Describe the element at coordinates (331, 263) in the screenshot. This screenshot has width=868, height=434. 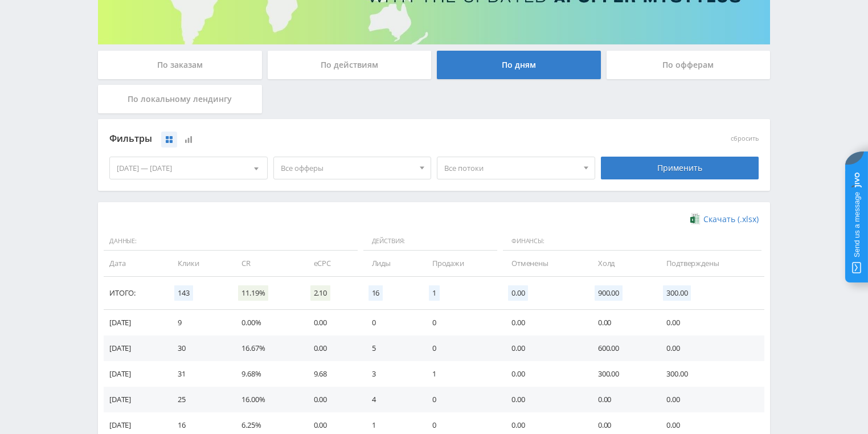
I see `td: eCPC` at that location.